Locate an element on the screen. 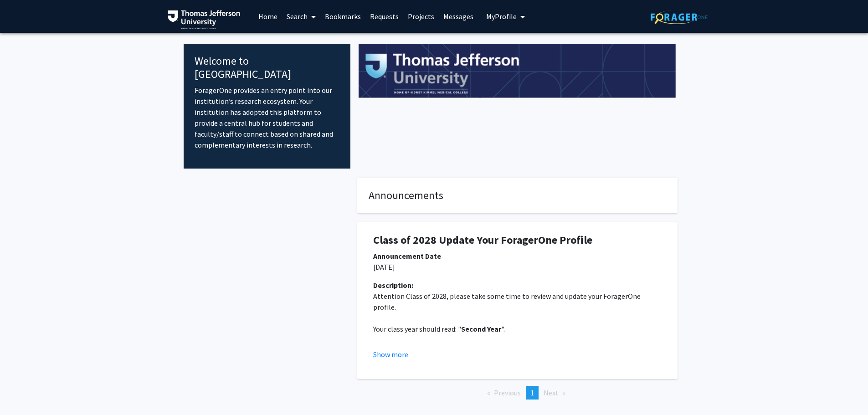  strong: Second Year is located at coordinates (481, 329).